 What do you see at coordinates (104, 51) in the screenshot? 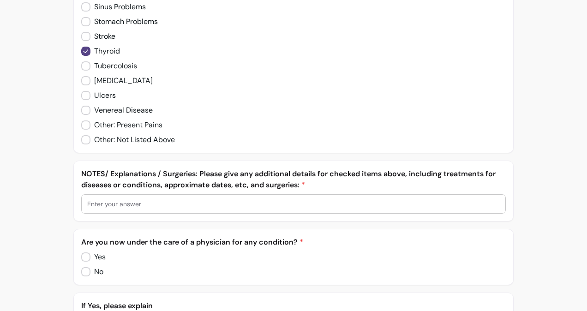
I see `input: Thyroid` at bounding box center [104, 51].